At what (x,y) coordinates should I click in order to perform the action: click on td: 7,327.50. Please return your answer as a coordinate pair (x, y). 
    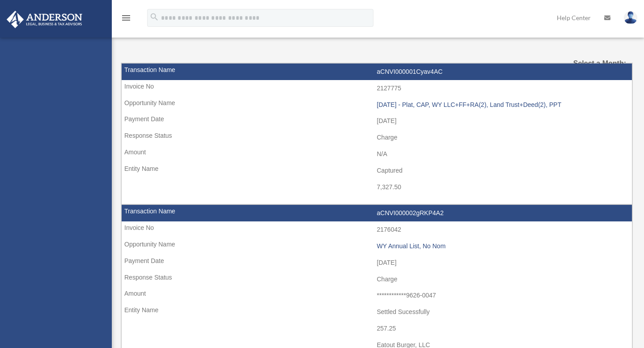
    Looking at the image, I should click on (376, 188).